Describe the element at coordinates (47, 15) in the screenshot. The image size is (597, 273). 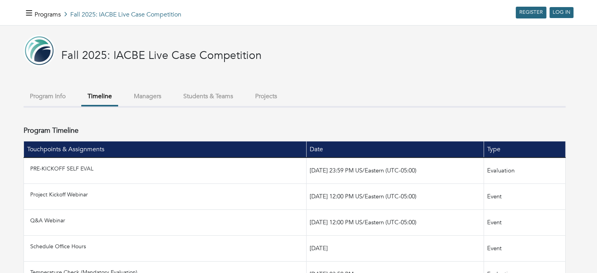
I see `a: Programs` at that location.